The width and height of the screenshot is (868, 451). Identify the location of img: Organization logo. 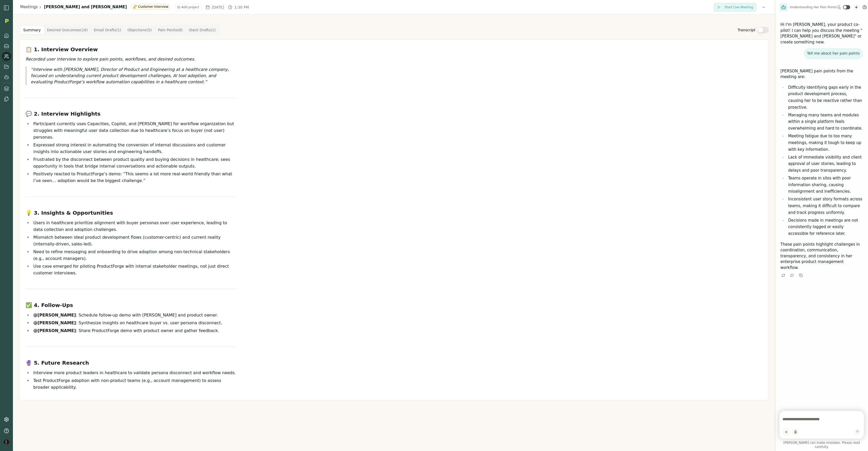
(7, 21).